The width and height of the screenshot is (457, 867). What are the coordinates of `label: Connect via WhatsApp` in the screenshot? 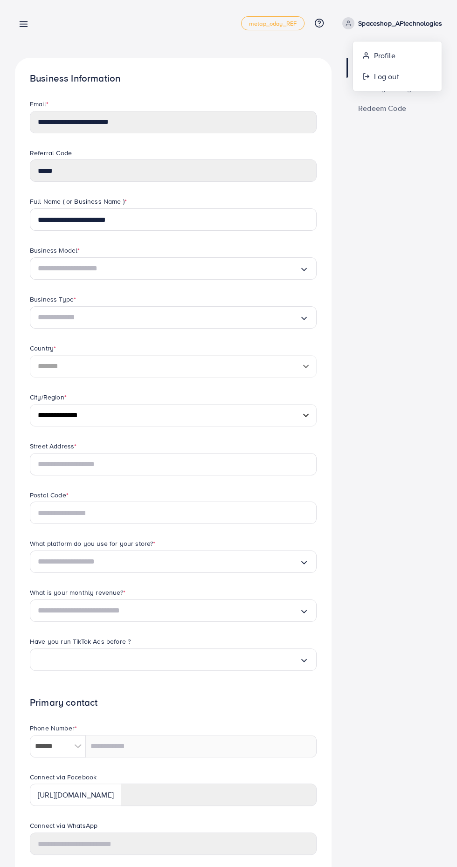 It's located at (63, 826).